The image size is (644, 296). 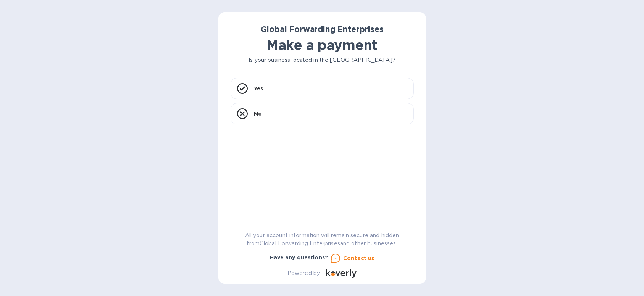 I want to click on h1: Make a payment, so click(x=322, y=45).